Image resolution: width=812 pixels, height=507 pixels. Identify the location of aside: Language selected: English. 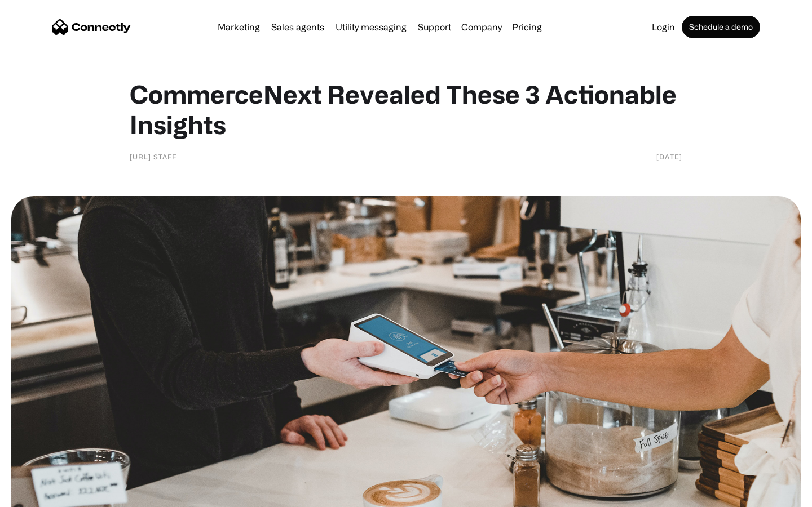
(39, 496).